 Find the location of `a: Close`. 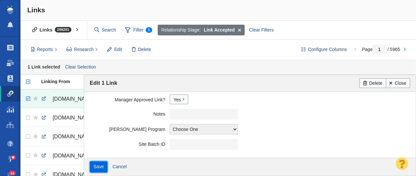

a: Close is located at coordinates (398, 83).